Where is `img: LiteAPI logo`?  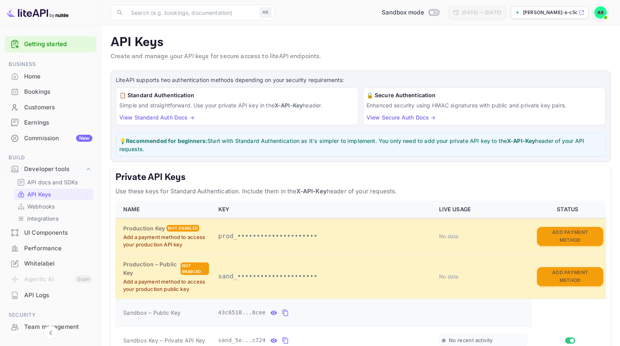 img: LiteAPI logo is located at coordinates (37, 12).